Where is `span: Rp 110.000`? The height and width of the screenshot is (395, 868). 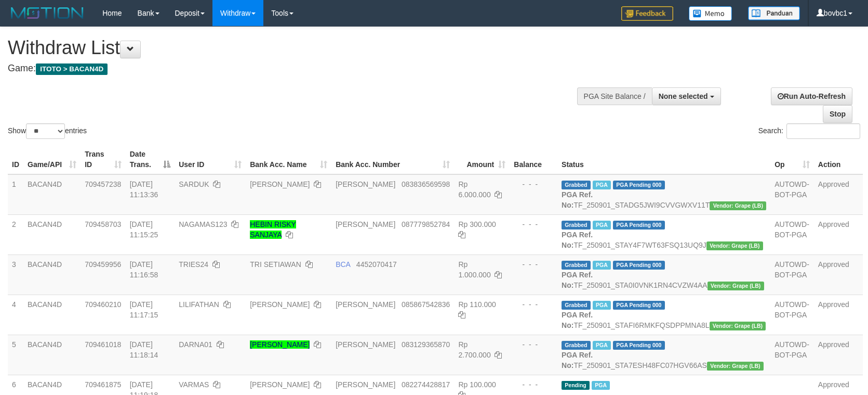 span: Rp 110.000 is located at coordinates (477, 305).